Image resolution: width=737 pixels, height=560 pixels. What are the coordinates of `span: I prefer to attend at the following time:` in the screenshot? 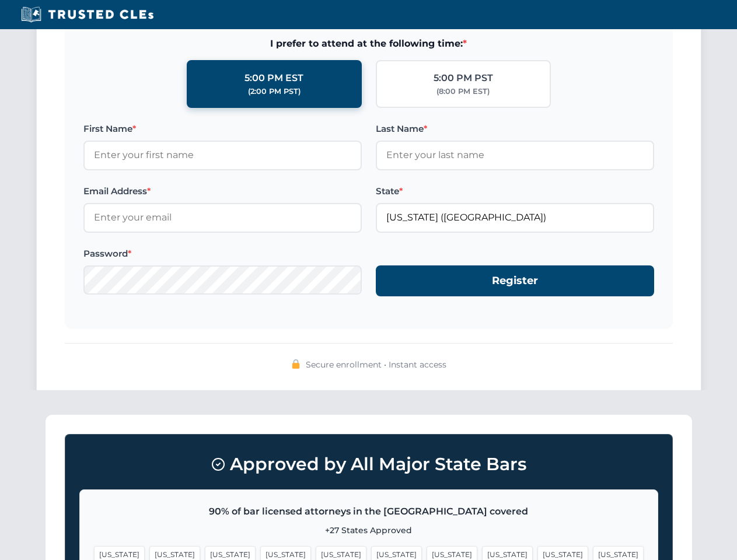 It's located at (368, 44).